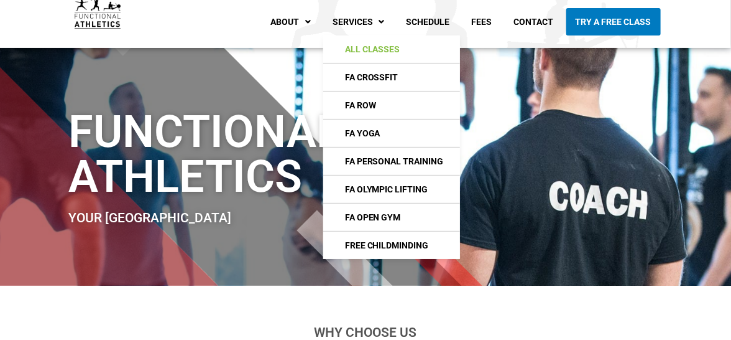 This screenshot has height=340, width=731. What do you see at coordinates (392, 49) in the screenshot?
I see `a: All Classes` at bounding box center [392, 49].